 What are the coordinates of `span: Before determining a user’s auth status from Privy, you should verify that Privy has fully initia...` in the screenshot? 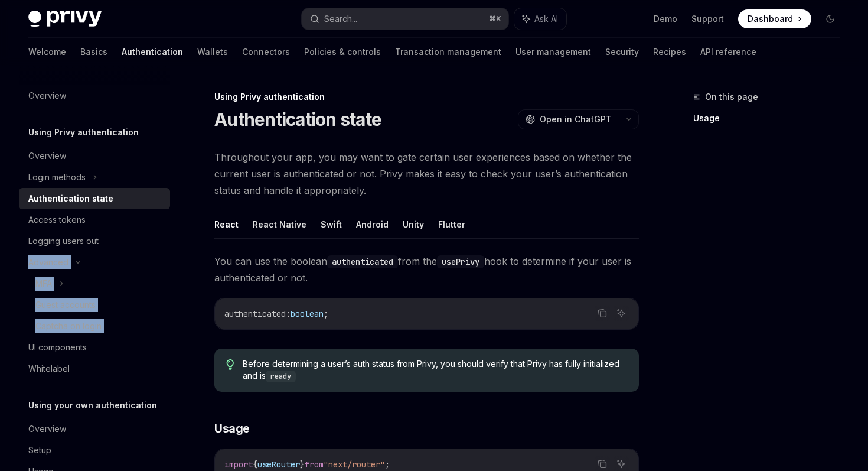 It's located at (434, 370).